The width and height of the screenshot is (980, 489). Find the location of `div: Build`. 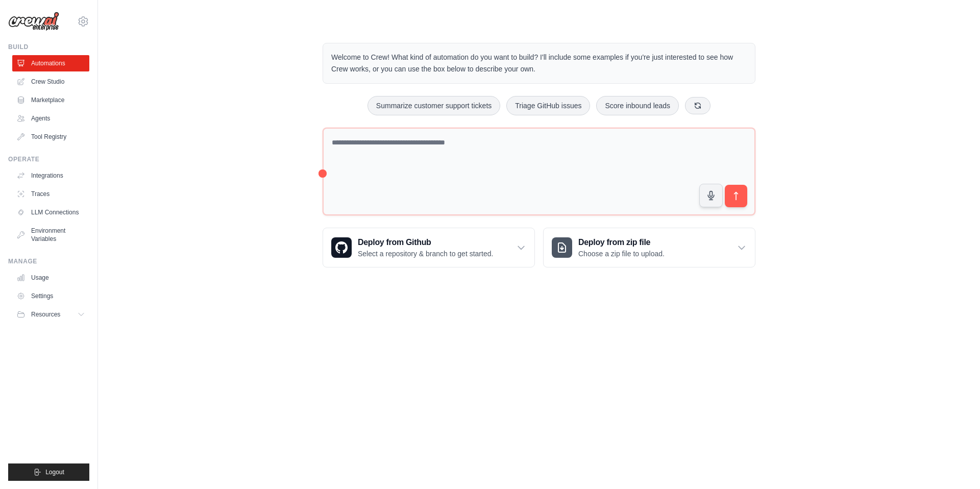

div: Build is located at coordinates (48, 47).